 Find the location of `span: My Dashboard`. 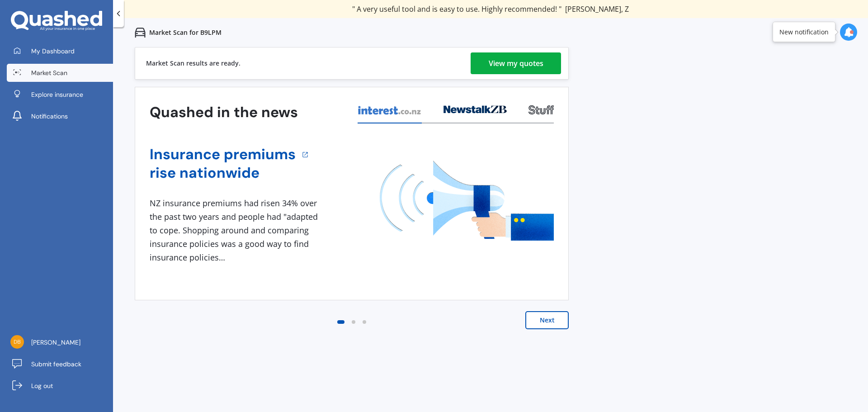

span: My Dashboard is located at coordinates (53, 51).